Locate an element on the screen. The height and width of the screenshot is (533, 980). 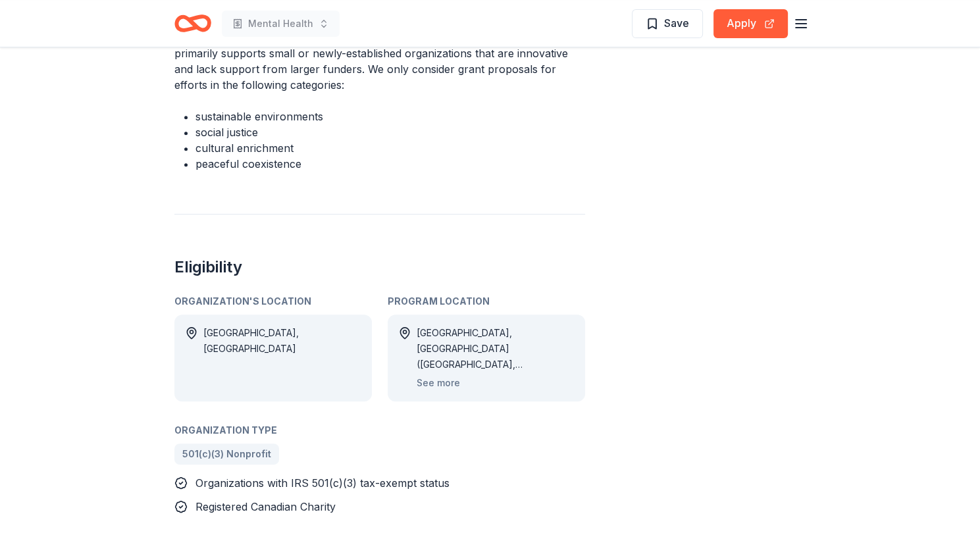
span: Save is located at coordinates (676, 23).